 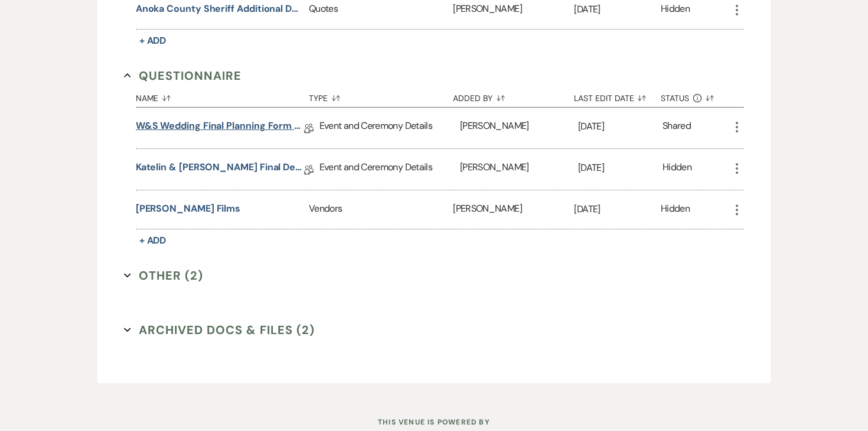 What do you see at coordinates (220, 9) in the screenshot?
I see `button: Anoka County Sheriff Additional Duty Rates` at bounding box center [220, 9].